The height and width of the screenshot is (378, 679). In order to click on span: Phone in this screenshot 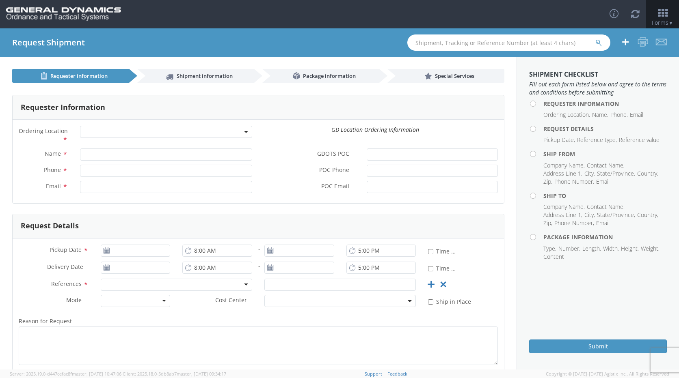, I will do `click(52, 170)`.